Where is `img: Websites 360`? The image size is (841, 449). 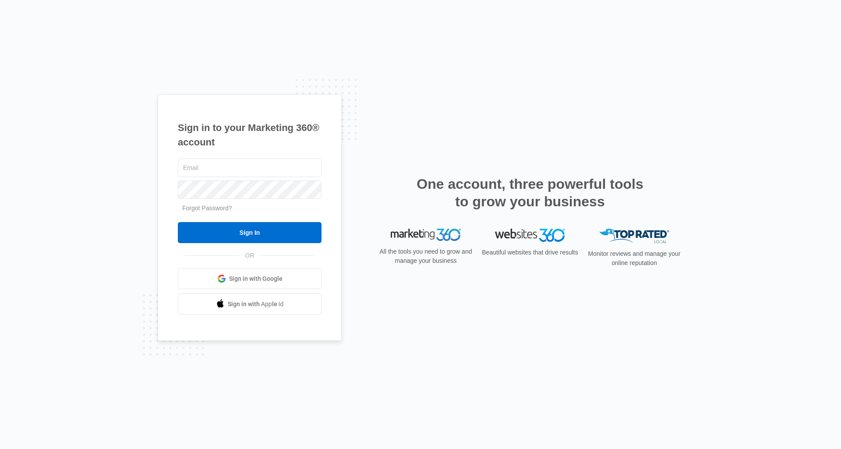
img: Websites 360 is located at coordinates (530, 235).